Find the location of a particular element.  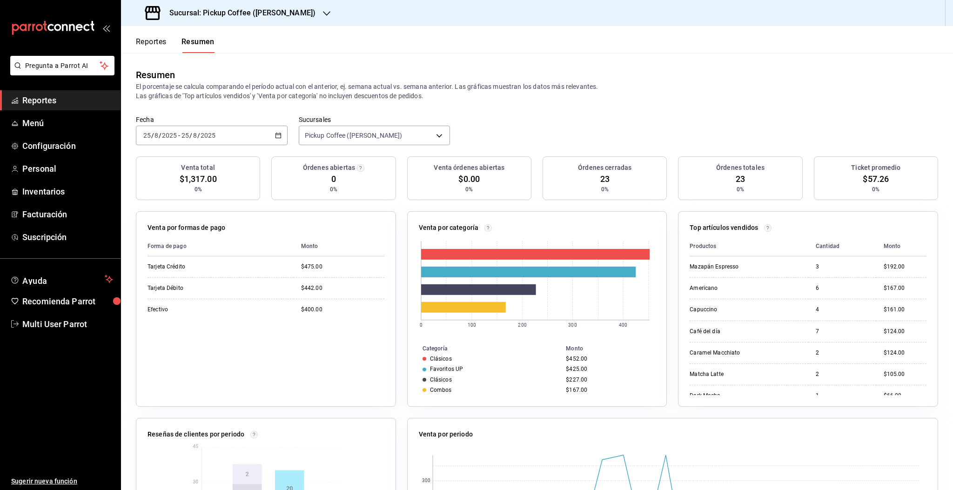

span: 0 is located at coordinates (334, 179).